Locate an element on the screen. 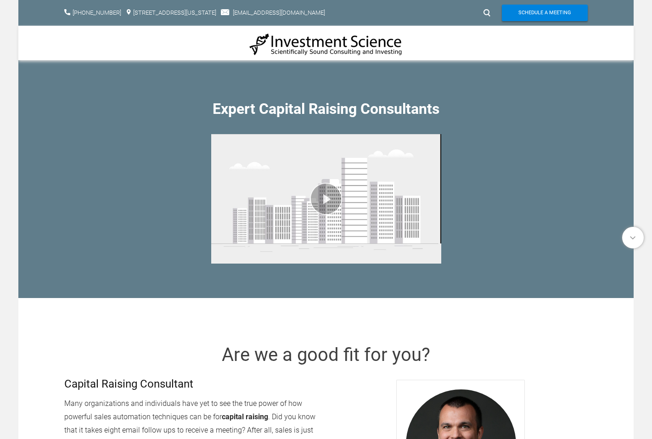  img: Investment Science | NYC Consulting Services is located at coordinates (326, 44).